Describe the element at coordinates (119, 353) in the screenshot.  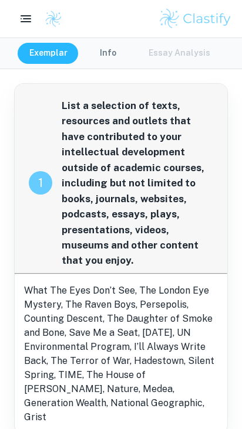
I see `span: What The Eyes Don’t See, The London Eye Mystery, The Raven Boys, Persepolis, Counting Descent, Th...` at that location.